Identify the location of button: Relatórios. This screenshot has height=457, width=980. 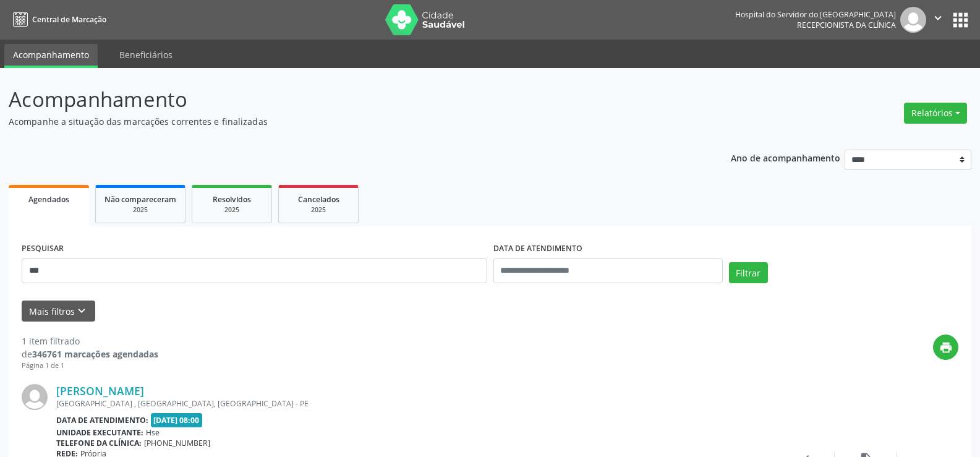
(935, 113).